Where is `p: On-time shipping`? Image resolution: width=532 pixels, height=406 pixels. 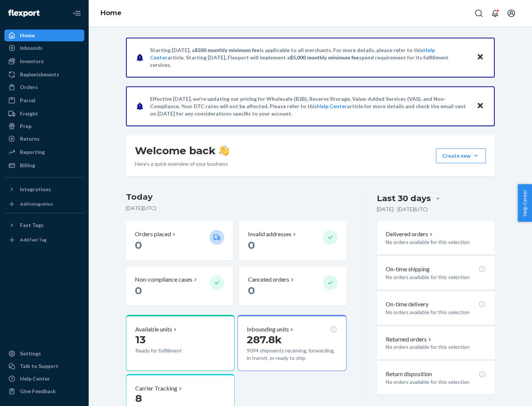
p: On-time shipping is located at coordinates (407, 269).